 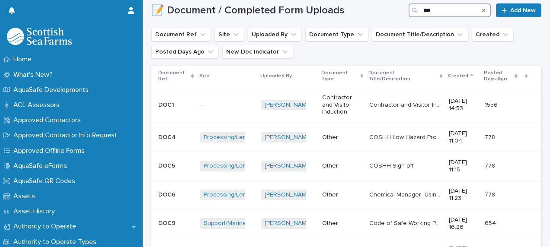 I want to click on button: Posted Days Ago, so click(x=185, y=52).